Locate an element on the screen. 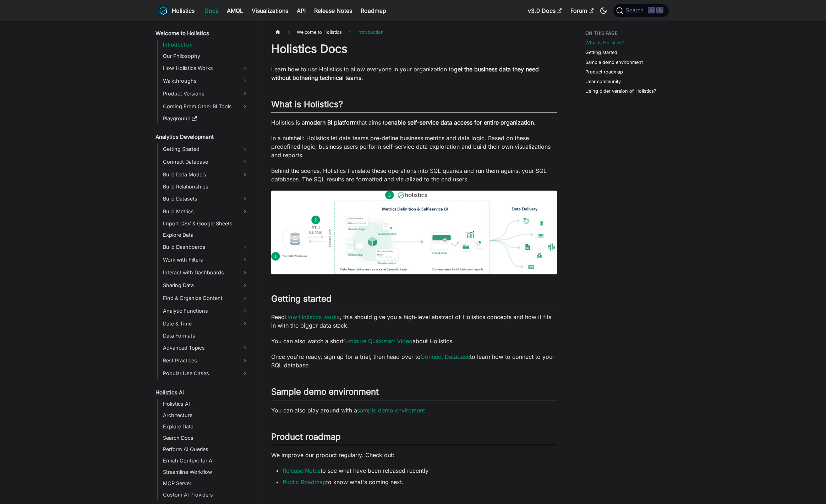 The height and width of the screenshot is (504, 826). a: Playground is located at coordinates (205, 118).